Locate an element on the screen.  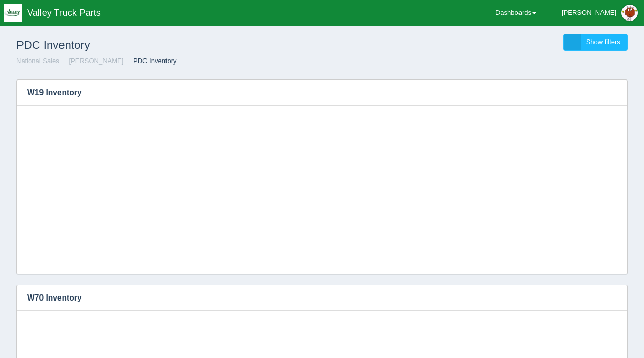
img: q1blfpkbivjhsugxdrfq.png is located at coordinates (13, 13).